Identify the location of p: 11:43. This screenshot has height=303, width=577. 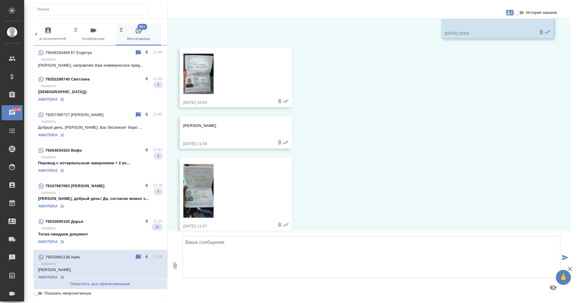
(158, 150).